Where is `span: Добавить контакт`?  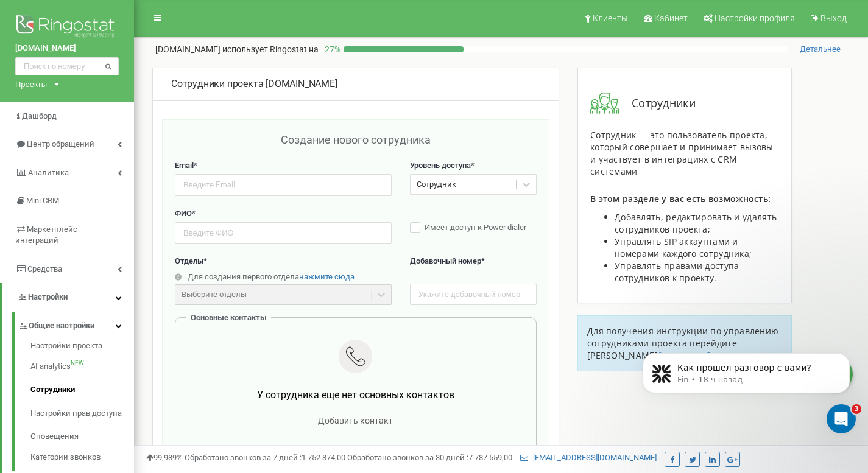 span: Добавить контакт is located at coordinates (355, 421).